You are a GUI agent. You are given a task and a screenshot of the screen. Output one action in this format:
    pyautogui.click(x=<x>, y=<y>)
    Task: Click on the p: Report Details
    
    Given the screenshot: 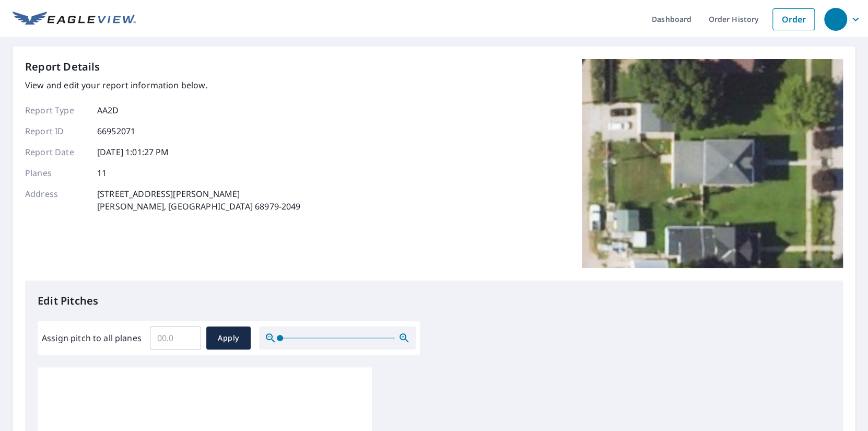 What is the action you would take?
    pyautogui.click(x=62, y=66)
    